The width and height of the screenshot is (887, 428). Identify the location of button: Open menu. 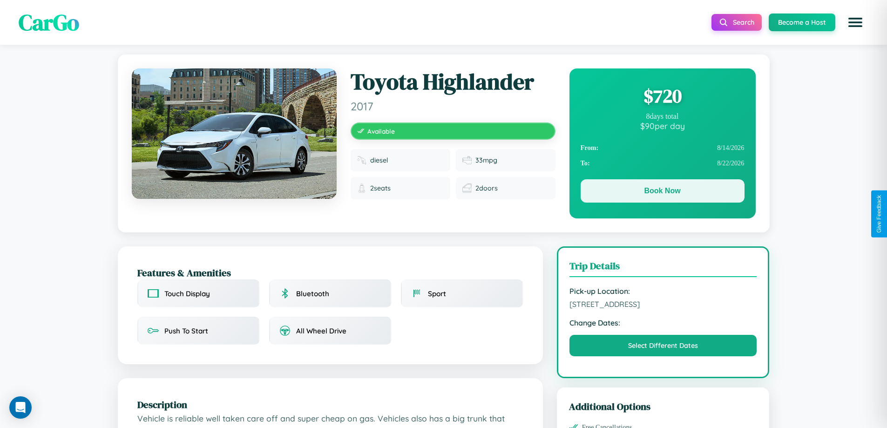
(855, 22).